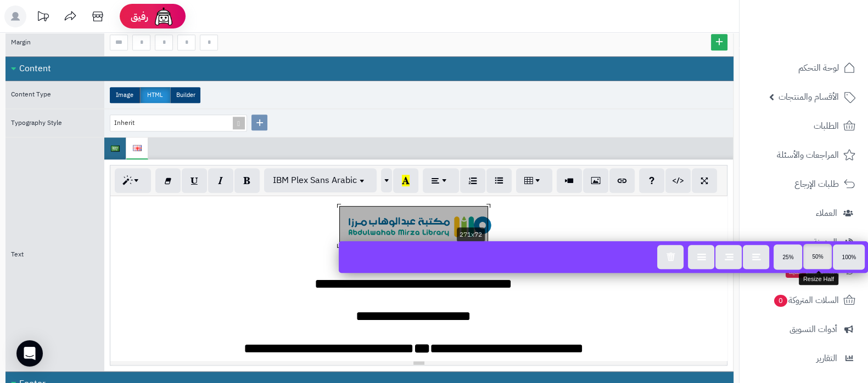  What do you see at coordinates (787, 257) in the screenshot?
I see `button: 25%` at bounding box center [787, 257].